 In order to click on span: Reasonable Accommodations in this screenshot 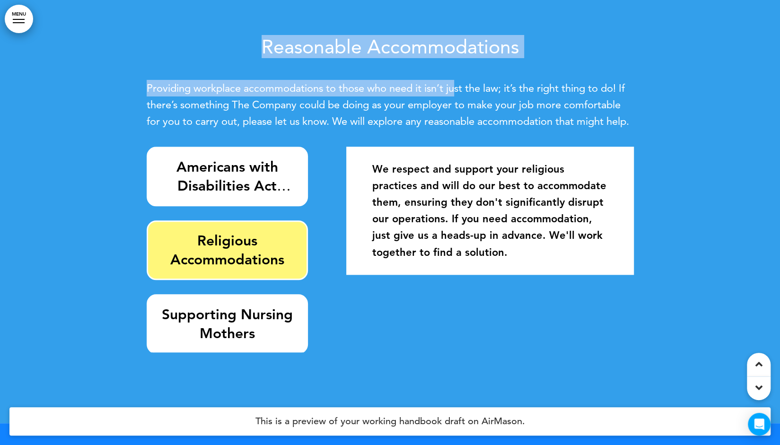, I will do `click(390, 46)`.